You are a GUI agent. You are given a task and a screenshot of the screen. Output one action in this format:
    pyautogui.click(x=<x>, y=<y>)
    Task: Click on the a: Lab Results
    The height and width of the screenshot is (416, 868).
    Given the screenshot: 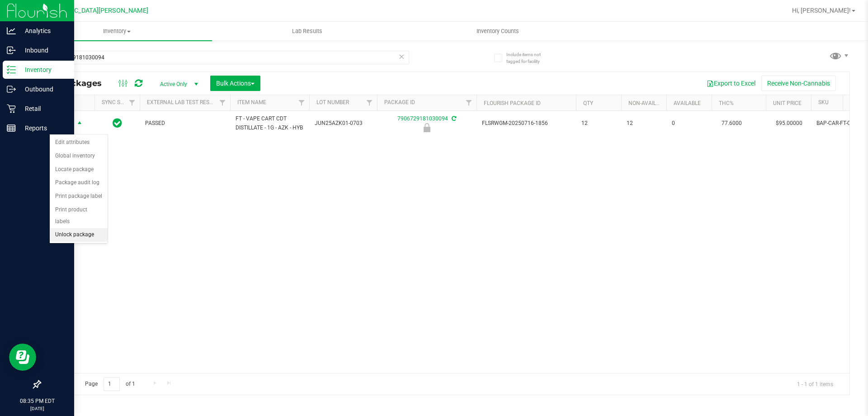 What is the action you would take?
    pyautogui.click(x=307, y=31)
    